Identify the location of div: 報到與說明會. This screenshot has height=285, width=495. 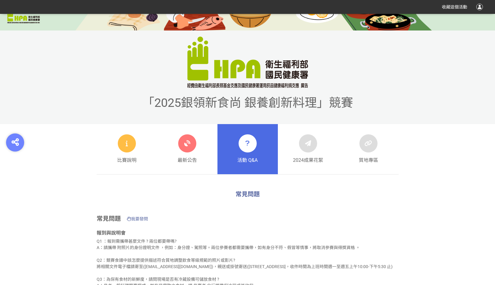
(248, 233).